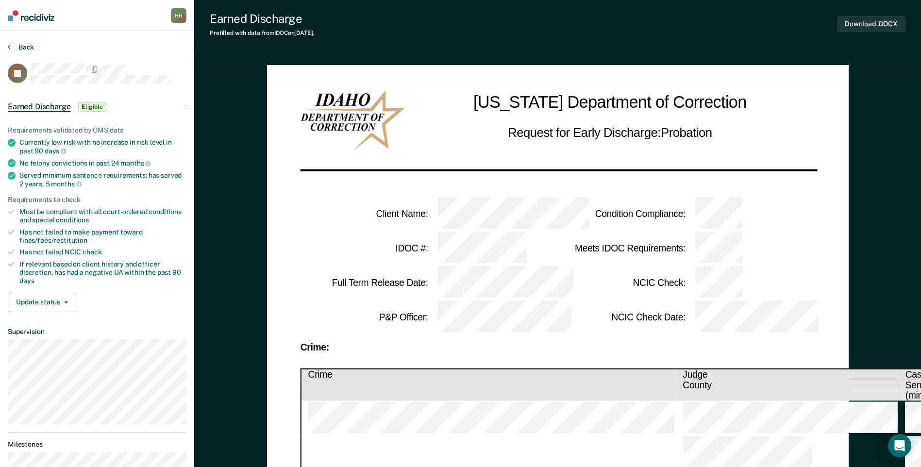 The width and height of the screenshot is (921, 467). What do you see at coordinates (610, 132) in the screenshot?
I see `h2: Request for Early Discharge: Probation` at bounding box center [610, 132].